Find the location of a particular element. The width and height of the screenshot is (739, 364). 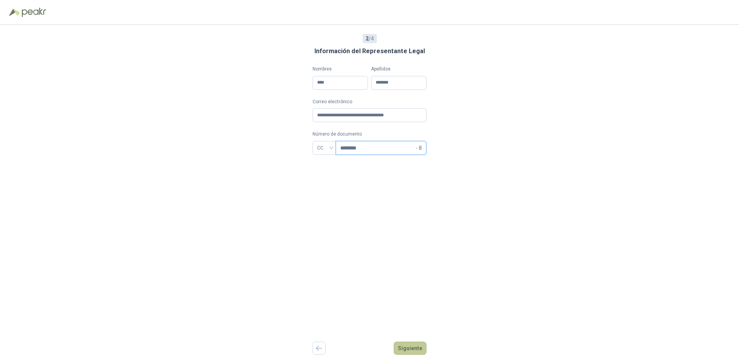

span: - 8 is located at coordinates (419, 148).